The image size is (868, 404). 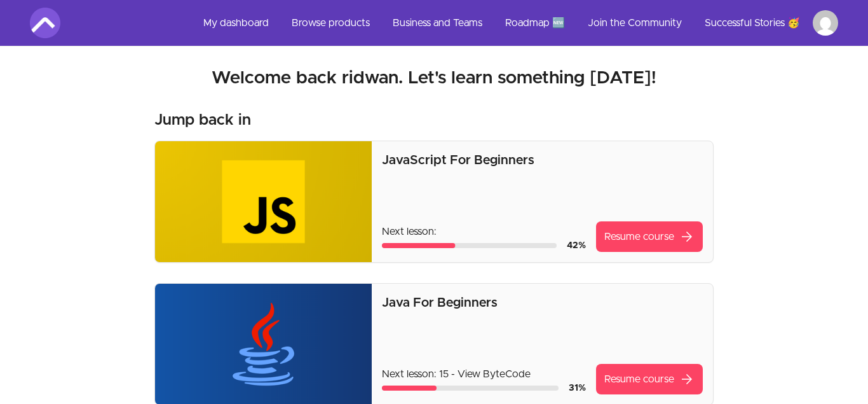 I want to click on span: 31 %, so click(x=577, y=388).